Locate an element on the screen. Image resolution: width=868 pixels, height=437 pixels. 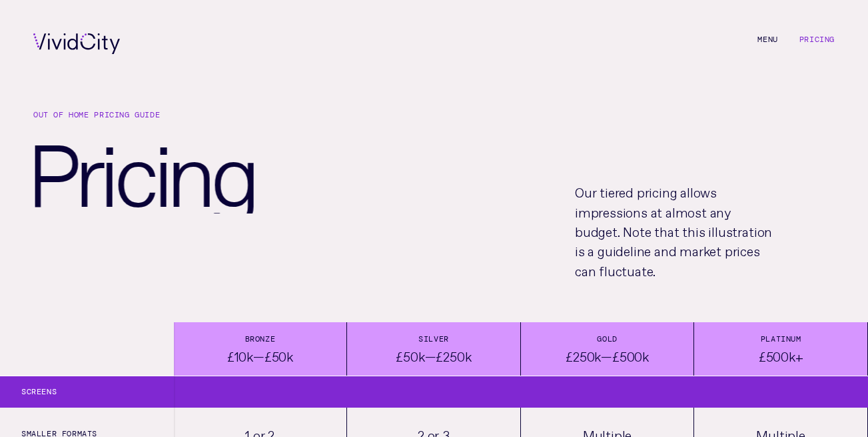
div: £50k—£250k is located at coordinates (433, 355).